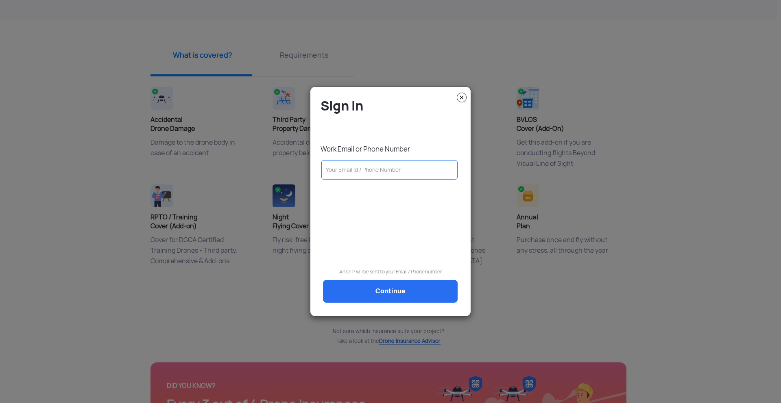 This screenshot has height=403, width=781. Describe the element at coordinates (392, 106) in the screenshot. I see `h4: Sign In` at that location.